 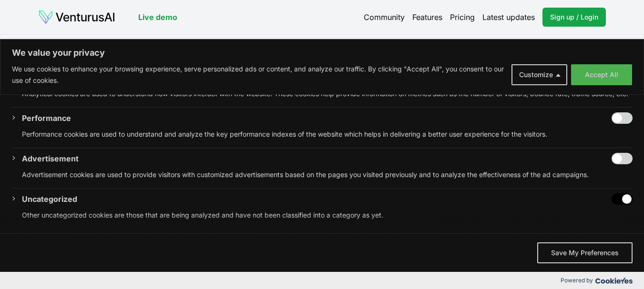 I want to click on input: Enable Advertisement, so click(x=622, y=159).